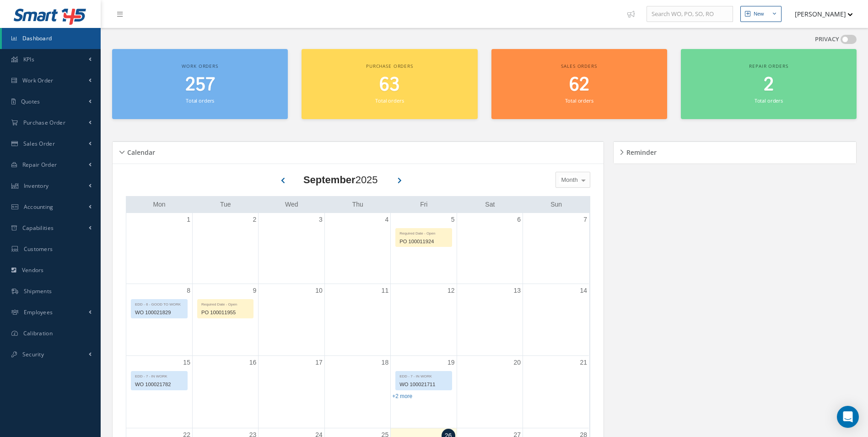 Image resolution: width=868 pixels, height=437 pixels. Describe the element at coordinates (424, 204) in the screenshot. I see `a: Friday` at that location.